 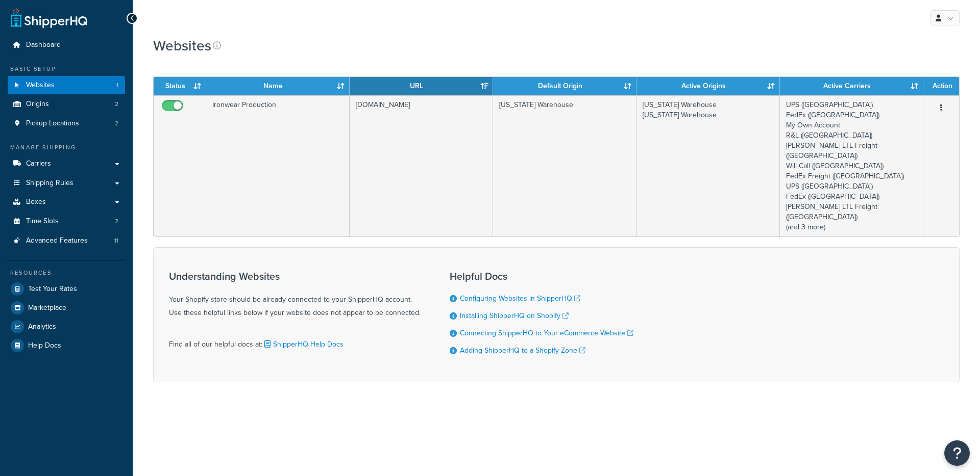 I want to click on div: Manage Shipping, so click(x=66, y=148).